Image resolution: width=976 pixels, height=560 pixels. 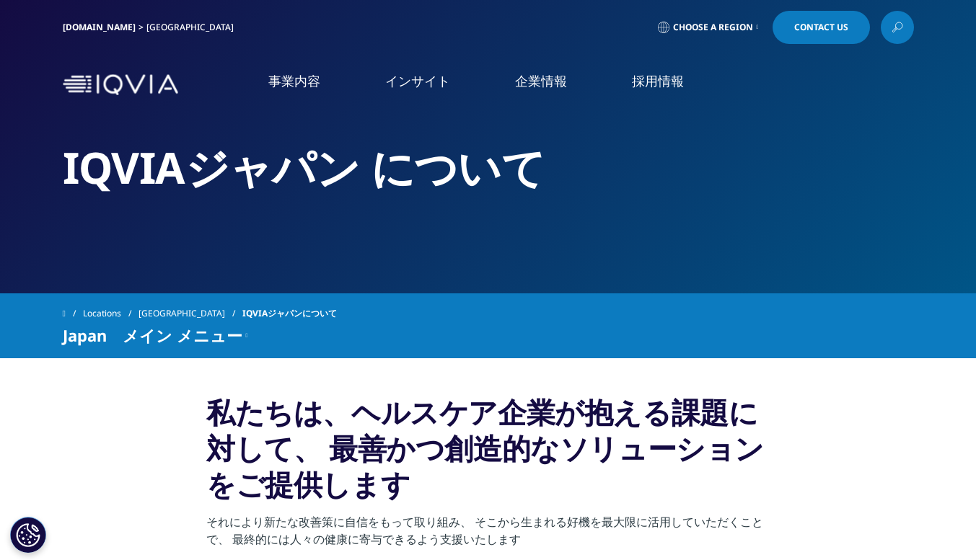 What do you see at coordinates (820, 28) in the screenshot?
I see `a: Contact Us` at bounding box center [820, 28].